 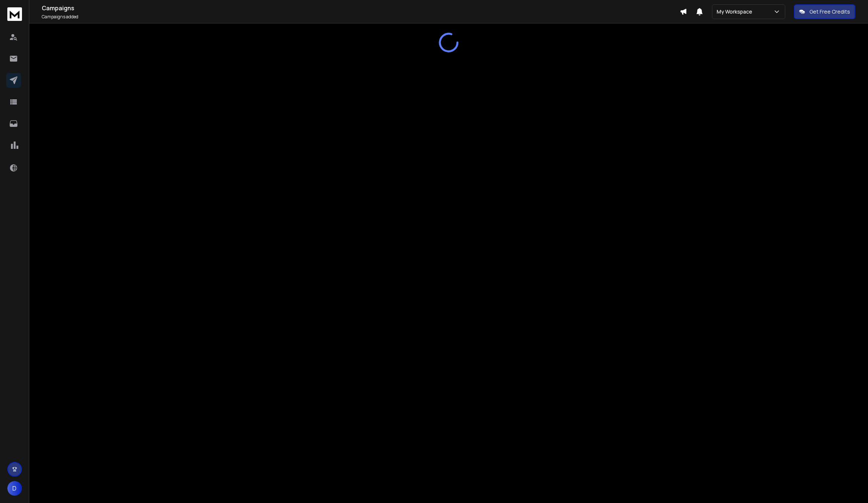 I want to click on img: logo, so click(x=14, y=14).